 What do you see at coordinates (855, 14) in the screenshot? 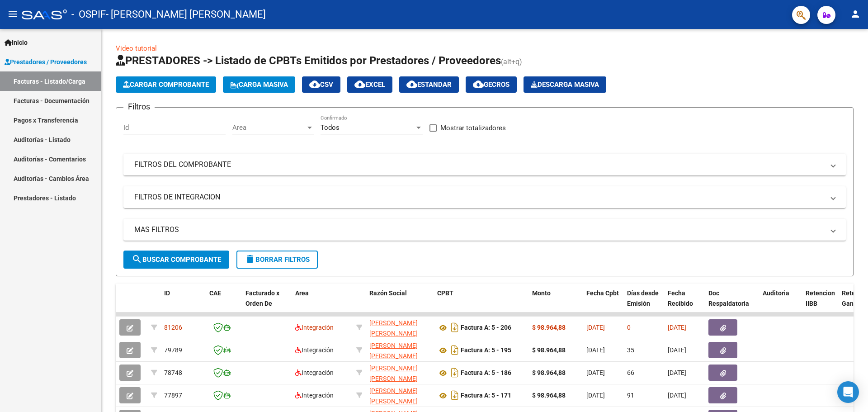
I see `mat-icon: person` at bounding box center [855, 14].